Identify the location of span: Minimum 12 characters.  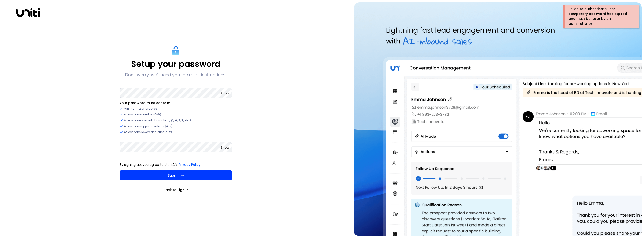
(141, 109).